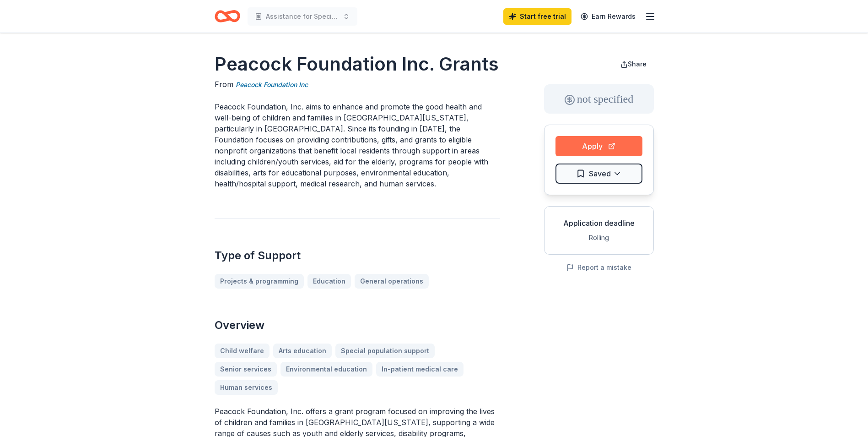  What do you see at coordinates (358, 145) in the screenshot?
I see `p: Peacock Foundation, Inc. aims to enhance and promote the good health and well-being of children a...` at bounding box center [358, 145].